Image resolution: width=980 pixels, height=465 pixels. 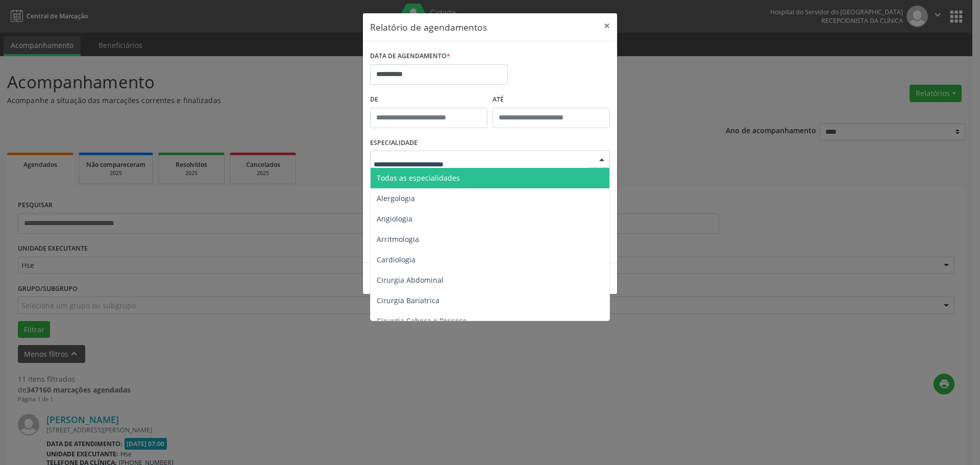 I want to click on span: Todas as especialidades, so click(x=418, y=178).